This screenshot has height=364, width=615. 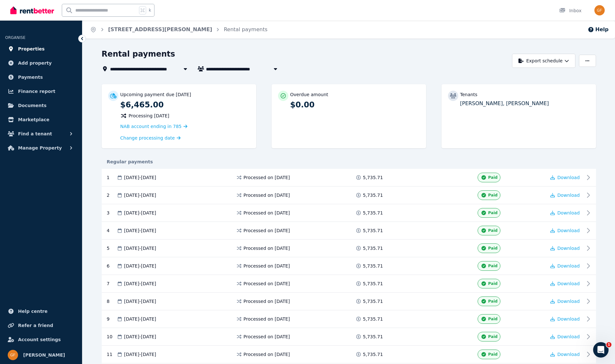 What do you see at coordinates (148, 138) in the screenshot?
I see `span: Change processing date` at bounding box center [148, 138].